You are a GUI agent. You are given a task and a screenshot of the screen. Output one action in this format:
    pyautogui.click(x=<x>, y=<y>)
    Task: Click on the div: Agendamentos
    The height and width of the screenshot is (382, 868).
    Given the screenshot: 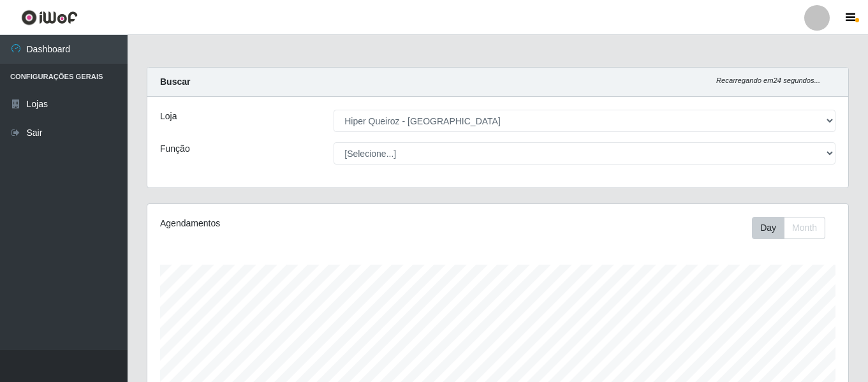 What is the action you would take?
    pyautogui.click(x=295, y=223)
    